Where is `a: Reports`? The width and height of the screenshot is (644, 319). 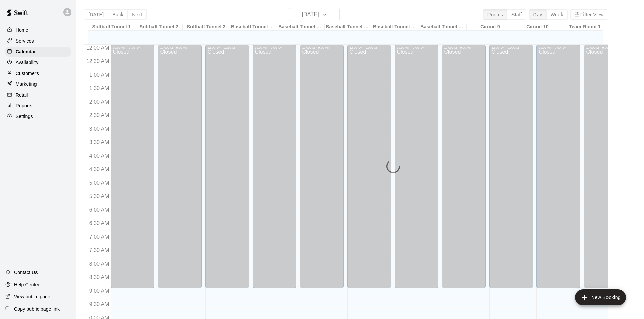 a: Reports is located at coordinates (38, 105).